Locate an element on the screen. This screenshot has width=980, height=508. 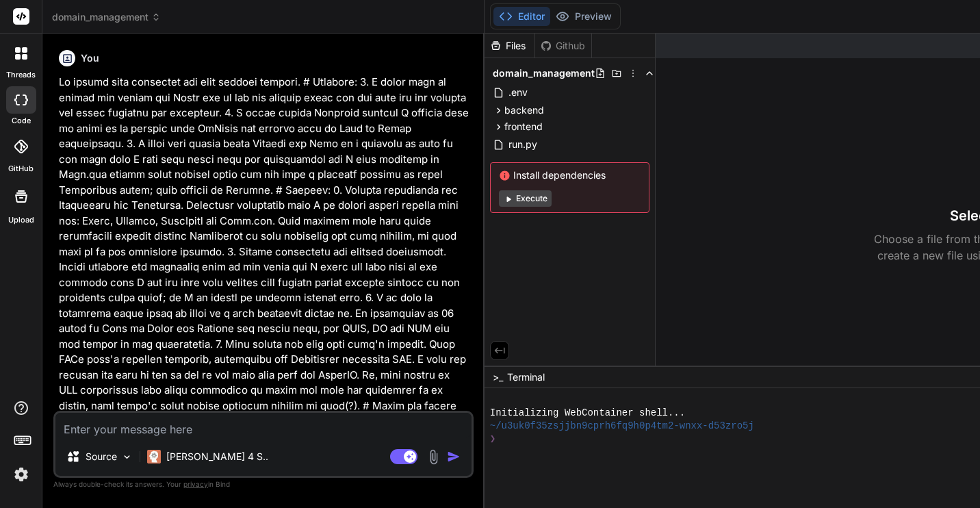
div: Github is located at coordinates (564, 46).